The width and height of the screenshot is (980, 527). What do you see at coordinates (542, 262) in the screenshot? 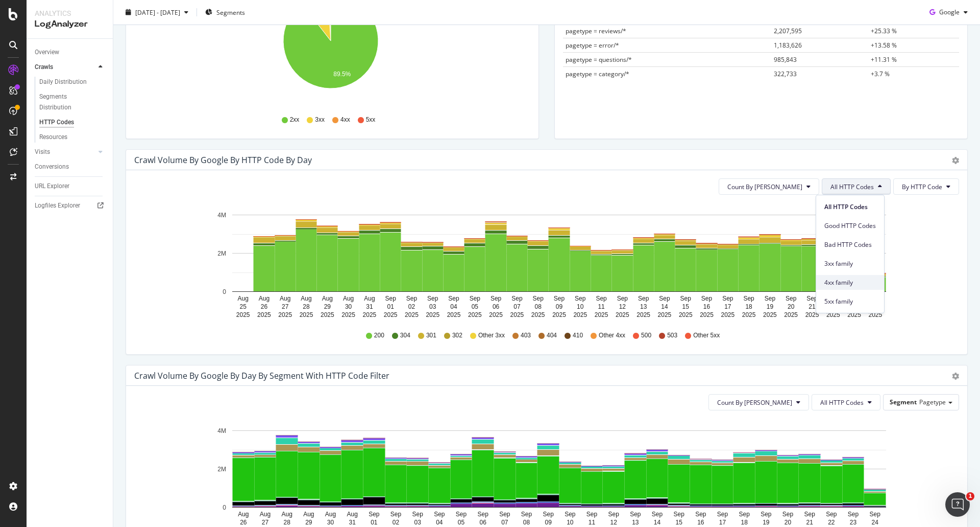
I see `svg: A chart.` at bounding box center [542, 262].